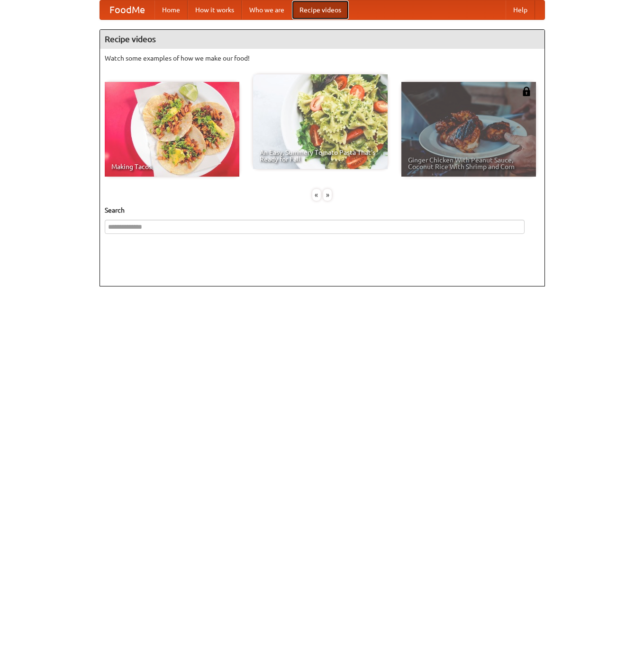 This screenshot has height=670, width=644. I want to click on img: 483408.png, so click(526, 92).